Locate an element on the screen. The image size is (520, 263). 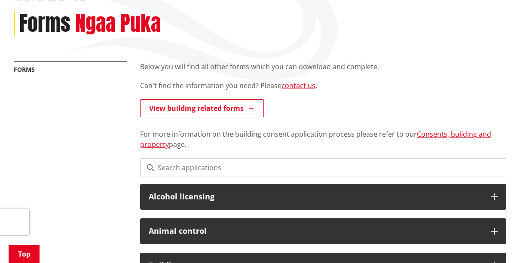
h1: Forms is located at coordinates (45, 24).